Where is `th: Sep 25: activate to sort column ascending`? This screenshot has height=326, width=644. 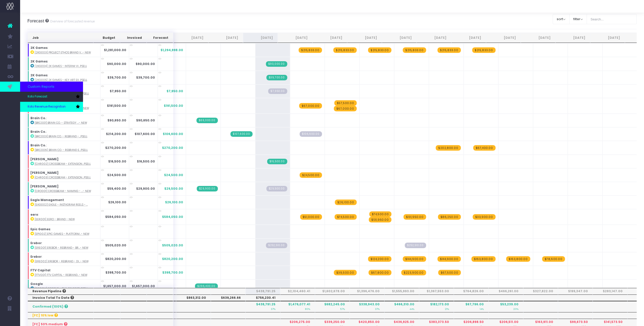 th: Sep 25: activate to sort column ascending is located at coordinates (295, 38).